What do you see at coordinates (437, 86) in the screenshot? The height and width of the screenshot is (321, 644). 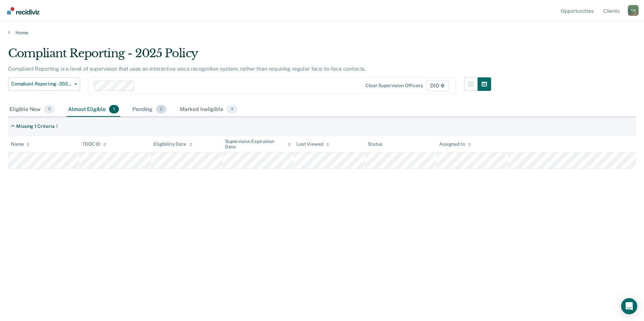 I see `span: D10` at bounding box center [437, 86].